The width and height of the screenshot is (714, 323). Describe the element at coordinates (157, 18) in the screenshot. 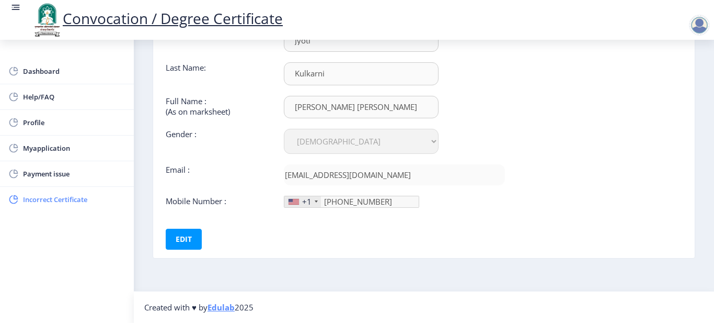

I see `a: Convocation / Degree Certificate` at that location.